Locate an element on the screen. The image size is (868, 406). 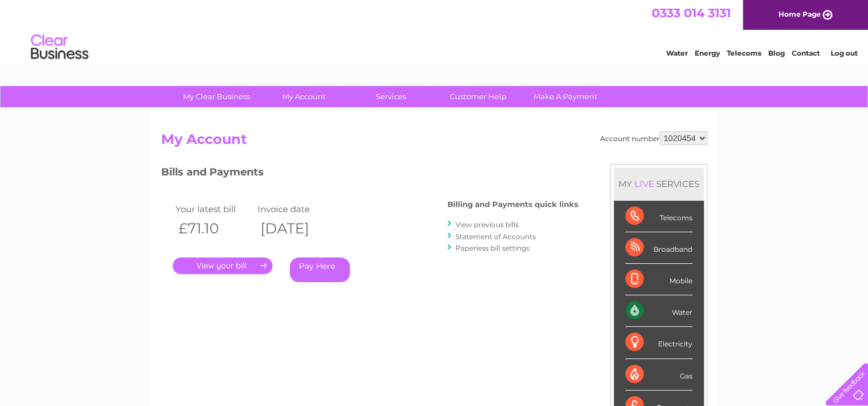
a: Telecoms is located at coordinates (744, 52).